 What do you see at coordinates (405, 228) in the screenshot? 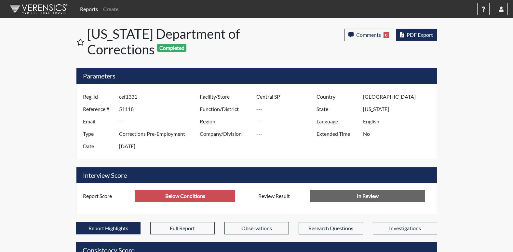
I see `button: Investigations` at bounding box center [405, 228].